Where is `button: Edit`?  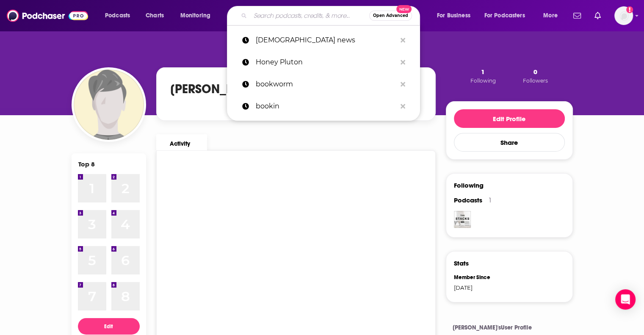
button: Edit is located at coordinates (109, 326).